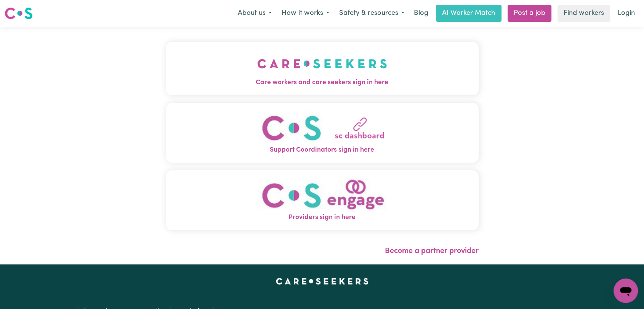 Image resolution: width=644 pixels, height=309 pixels. Describe the element at coordinates (19, 13) in the screenshot. I see `img: Careseekers logo` at that location.